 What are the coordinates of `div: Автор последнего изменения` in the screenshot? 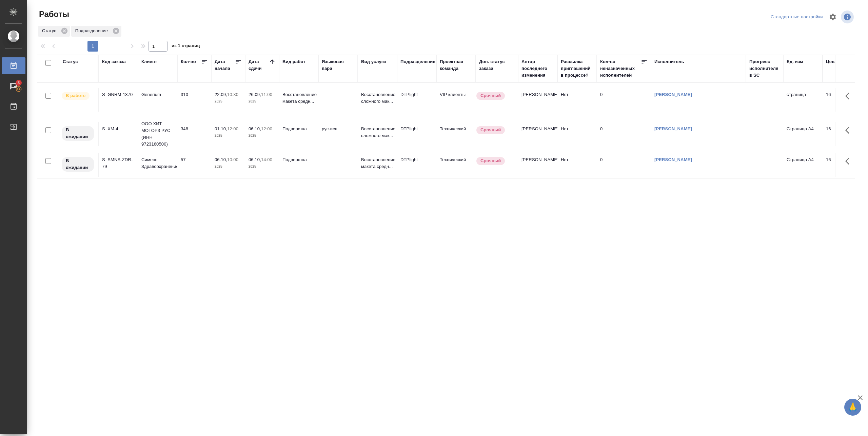 It's located at (538, 68).